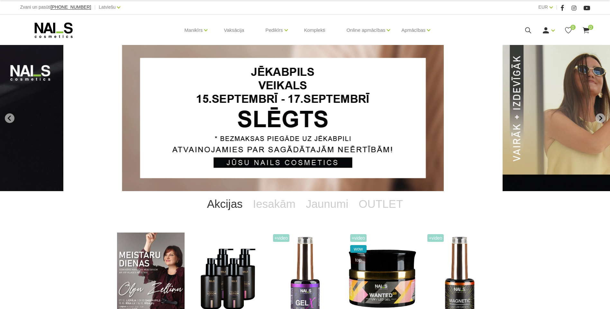 The image size is (610, 309). I want to click on a: Online apmācības, so click(366, 30).